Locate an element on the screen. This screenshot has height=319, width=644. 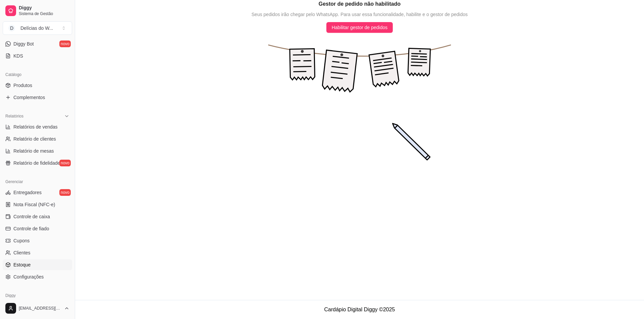
div: Gerenciar is located at coordinates (37, 182).